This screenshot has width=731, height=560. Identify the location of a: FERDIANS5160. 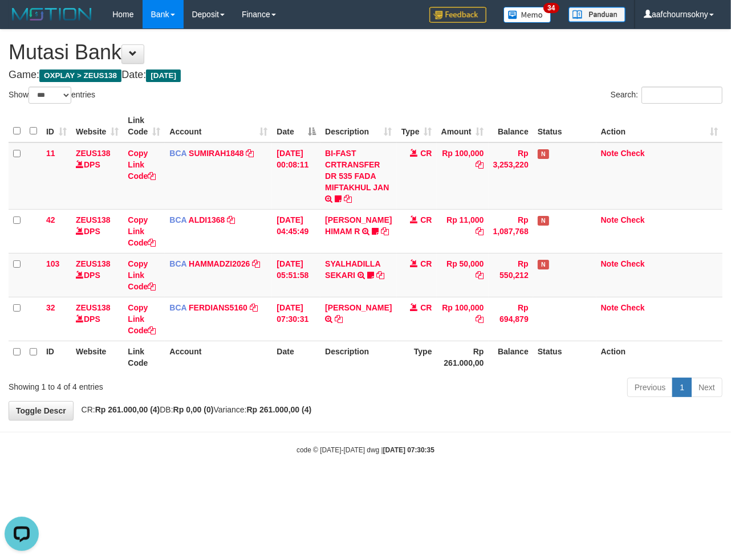
(218, 308).